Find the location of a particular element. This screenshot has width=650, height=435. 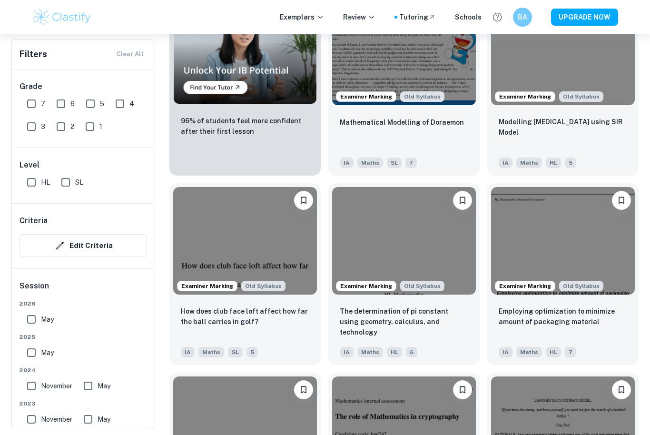

h6: BA is located at coordinates (523, 17).